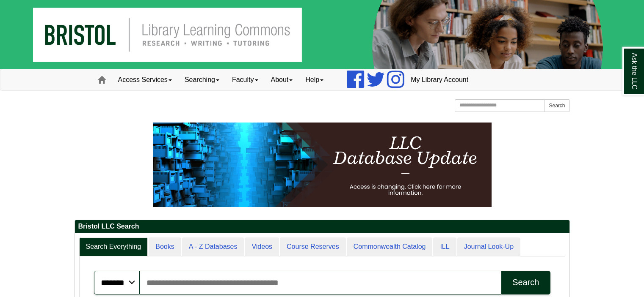 This screenshot has width=644, height=297. What do you see at coordinates (322, 165) in the screenshot?
I see `img: HTML tutorial` at bounding box center [322, 165].